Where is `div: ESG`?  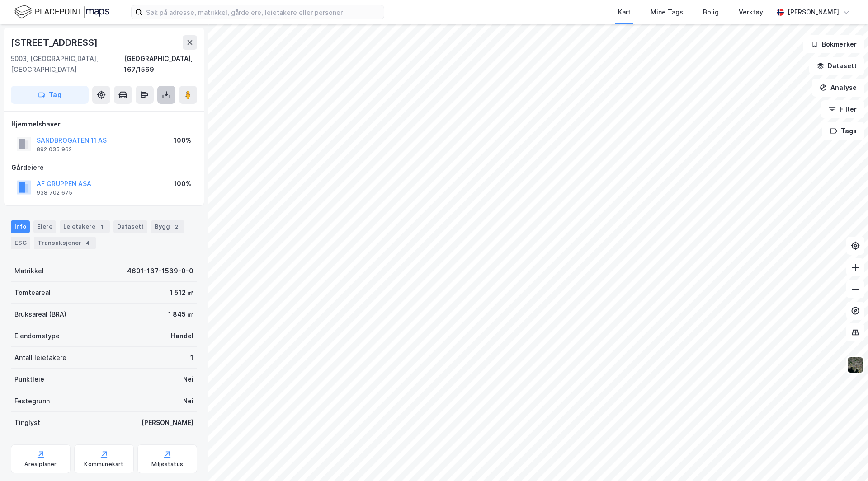 div: ESG is located at coordinates (20, 243).